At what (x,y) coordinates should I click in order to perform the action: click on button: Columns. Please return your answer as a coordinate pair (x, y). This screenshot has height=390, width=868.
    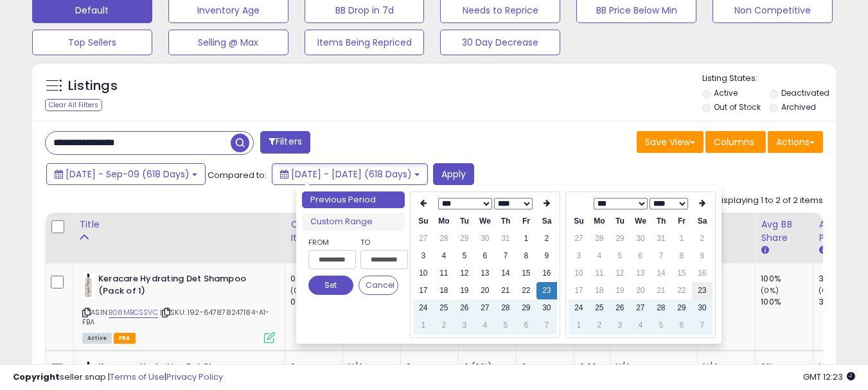
    Looking at the image, I should click on (735, 142).